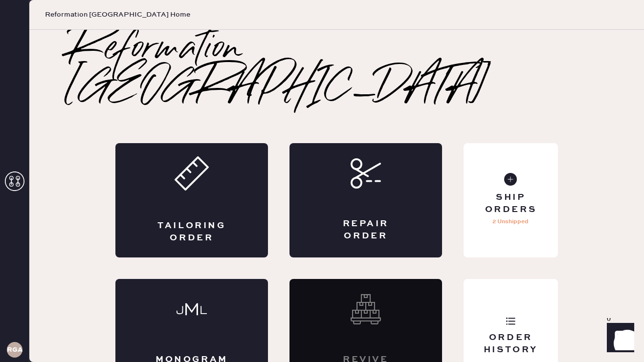 The width and height of the screenshot is (644, 362). I want to click on p: 2 Unshipped, so click(510, 222).